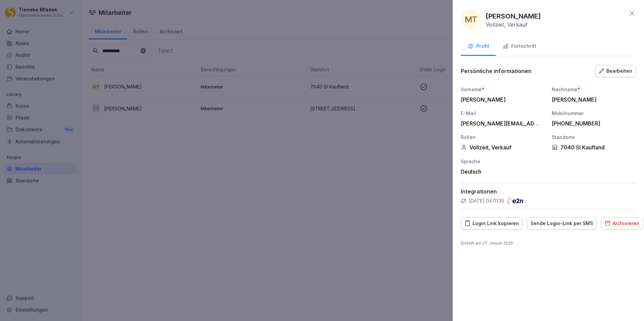 The width and height of the screenshot is (644, 321). What do you see at coordinates (548, 191) in the screenshot?
I see `p: Integrationen` at bounding box center [548, 191].